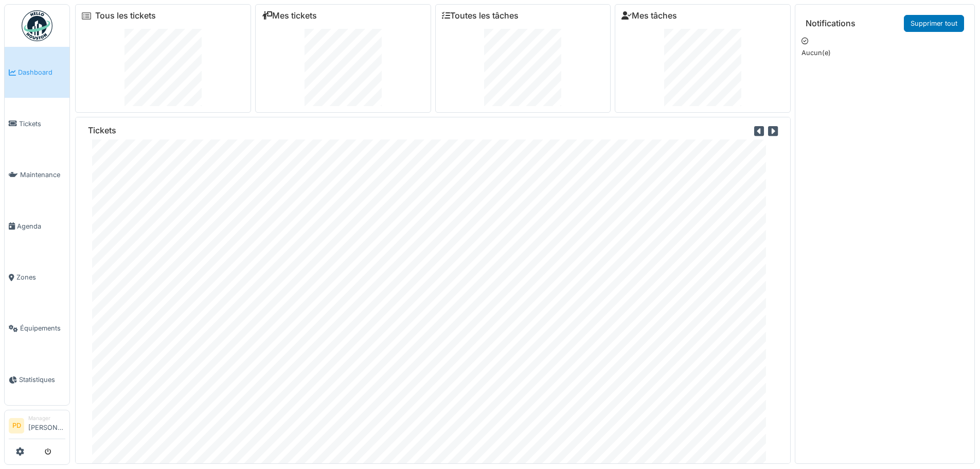 The height and width of the screenshot is (469, 980). Describe the element at coordinates (17, 426) in the screenshot. I see `li: PD` at that location.